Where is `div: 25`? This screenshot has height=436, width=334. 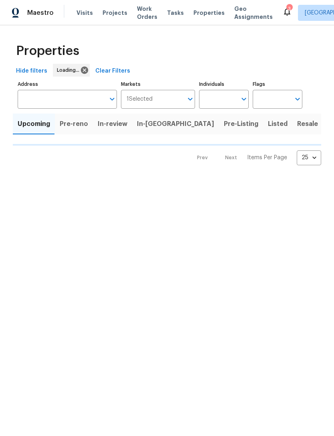
div: 25 is located at coordinates (309, 158).